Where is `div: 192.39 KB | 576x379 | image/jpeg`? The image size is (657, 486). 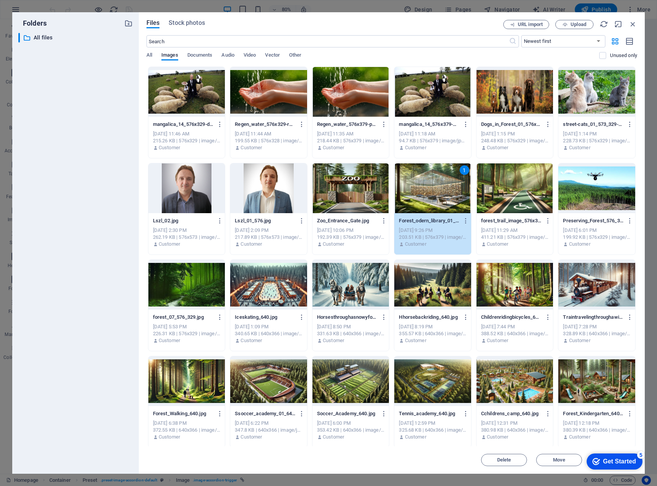
div: 192.39 KB | 576x379 | image/jpeg is located at coordinates (351, 237).